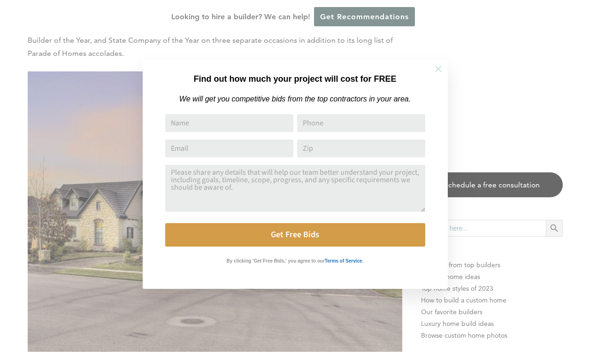  Describe the element at coordinates (275, 261) in the screenshot. I see `strong: By clicking 'Get Free Bids,' you agree to our` at that location.